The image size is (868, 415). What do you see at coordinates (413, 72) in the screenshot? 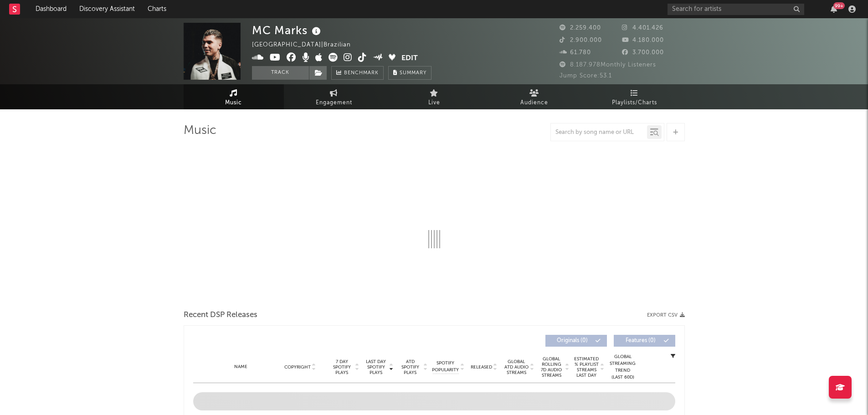
I see `span: Summary` at bounding box center [413, 72].